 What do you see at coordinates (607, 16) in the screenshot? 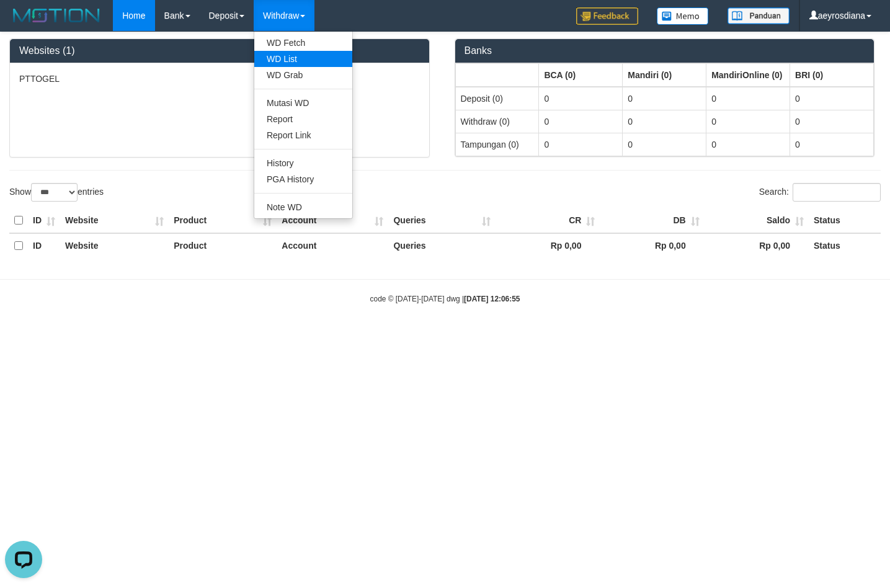
I see `img: Feedback.jpg` at bounding box center [607, 16].